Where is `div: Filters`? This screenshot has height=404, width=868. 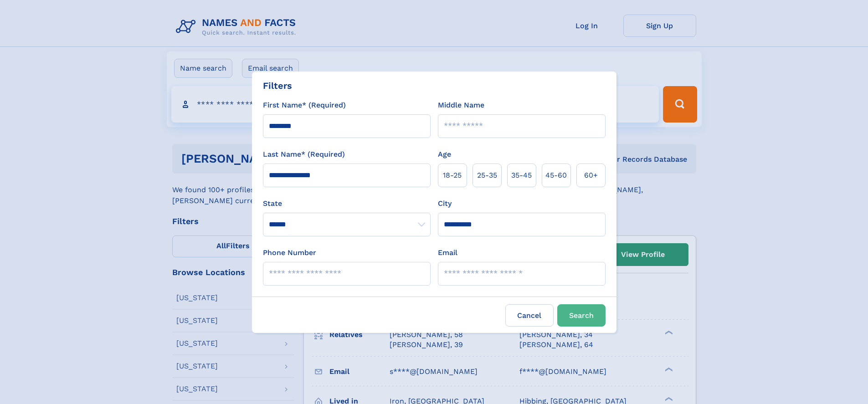
div: Filters is located at coordinates (277, 86).